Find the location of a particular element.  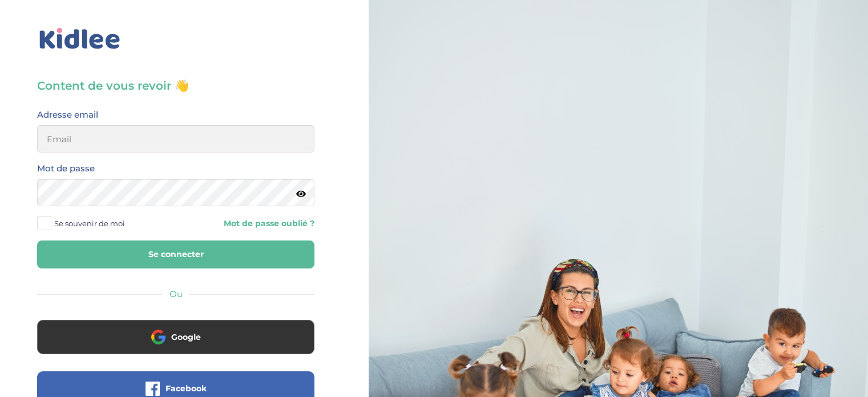

img: logo_kidlee_bleu is located at coordinates (80, 39).